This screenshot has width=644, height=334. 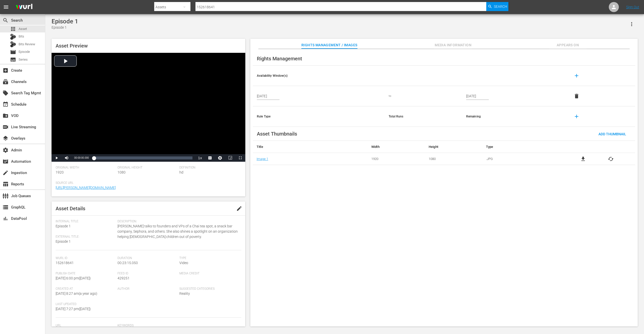 I want to click on span: Internal Title:, so click(x=86, y=221).